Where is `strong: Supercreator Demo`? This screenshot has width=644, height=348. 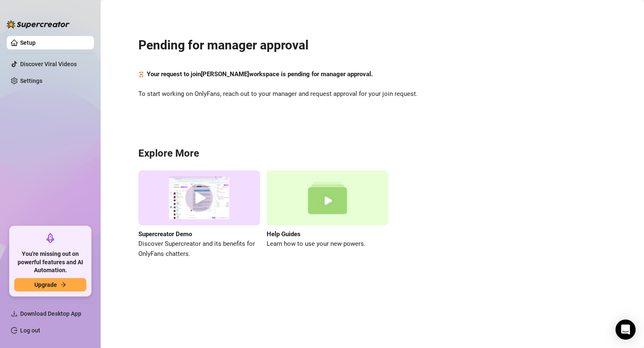 strong: Supercreator Demo is located at coordinates (165, 234).